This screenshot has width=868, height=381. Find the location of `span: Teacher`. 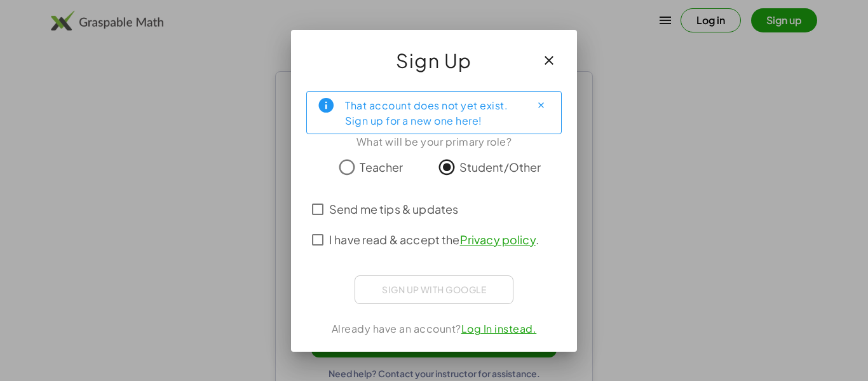

span: Teacher is located at coordinates (381, 166).